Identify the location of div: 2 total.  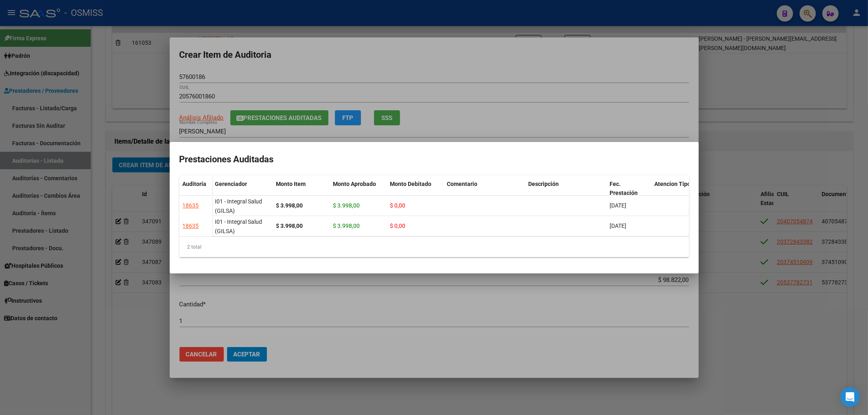
(434, 247).